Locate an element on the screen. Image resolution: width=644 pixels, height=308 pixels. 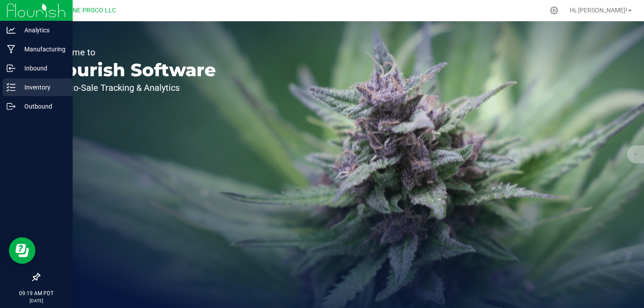
p: Inbound is located at coordinates (42, 68).